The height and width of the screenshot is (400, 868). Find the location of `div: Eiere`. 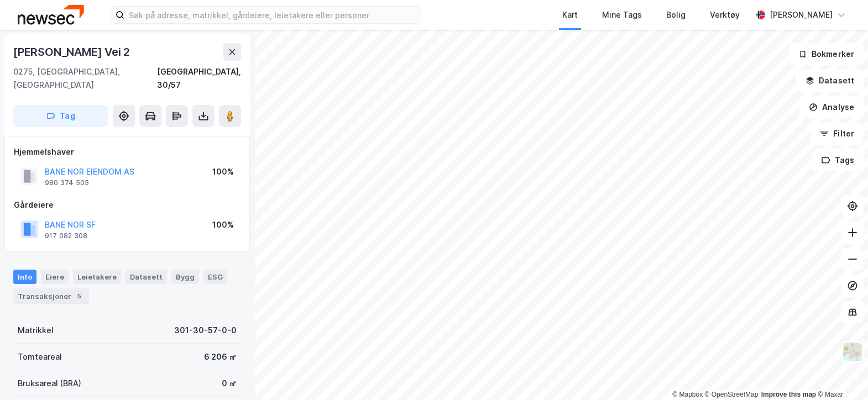

div: Eiere is located at coordinates (55, 277).